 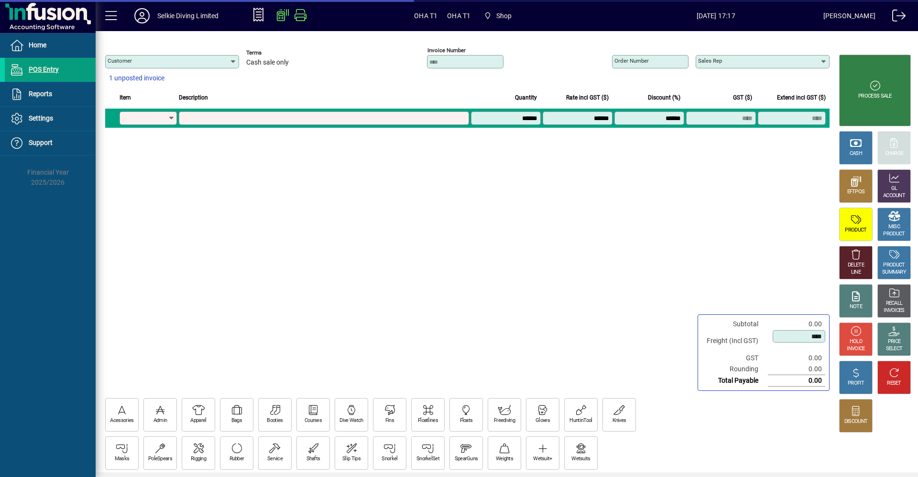 What do you see at coordinates (894, 303) in the screenshot?
I see `div: RECALL` at bounding box center [894, 303].